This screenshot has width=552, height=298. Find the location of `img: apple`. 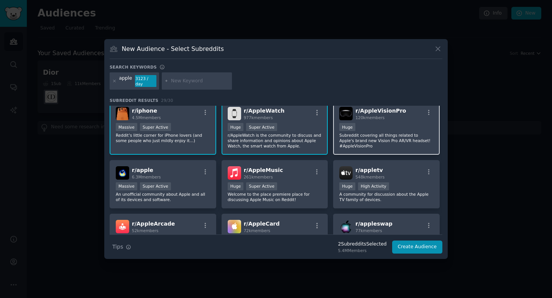

img: apple is located at coordinates (122, 173).